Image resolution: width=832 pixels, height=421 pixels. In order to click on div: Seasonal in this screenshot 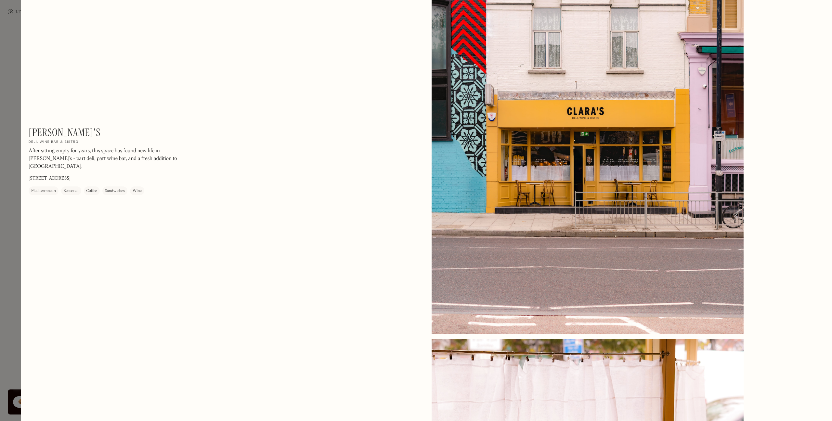, I will do `click(71, 191)`.